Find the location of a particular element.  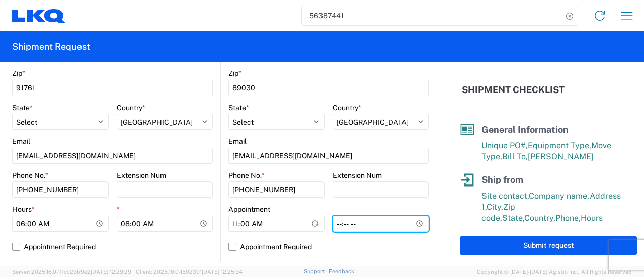

span: Equipment Type, is located at coordinates (559, 146).